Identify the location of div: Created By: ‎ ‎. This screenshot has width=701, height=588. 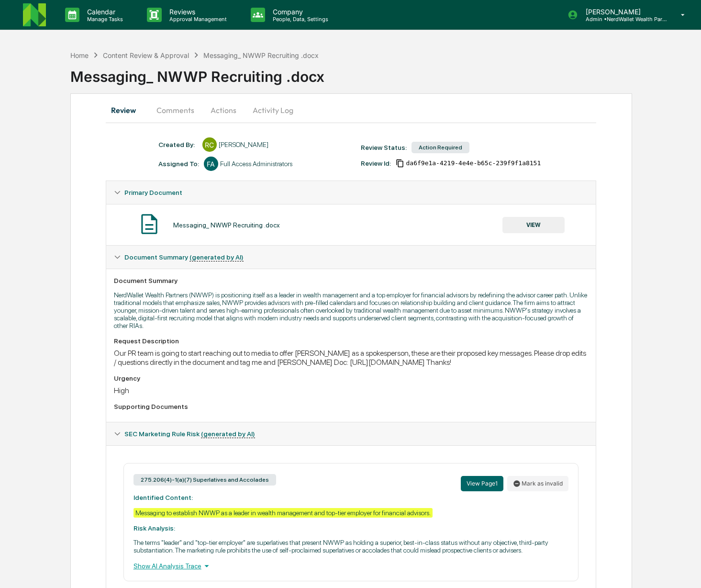
(178, 145).